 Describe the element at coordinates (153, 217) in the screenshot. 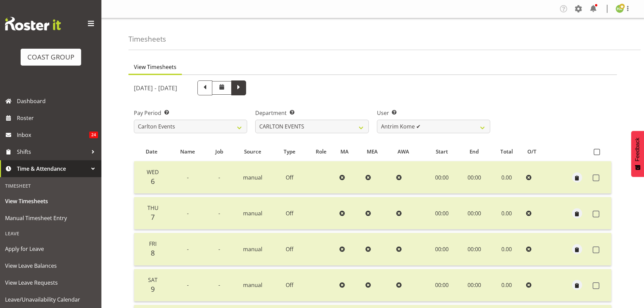

I see `span: 7` at that location.